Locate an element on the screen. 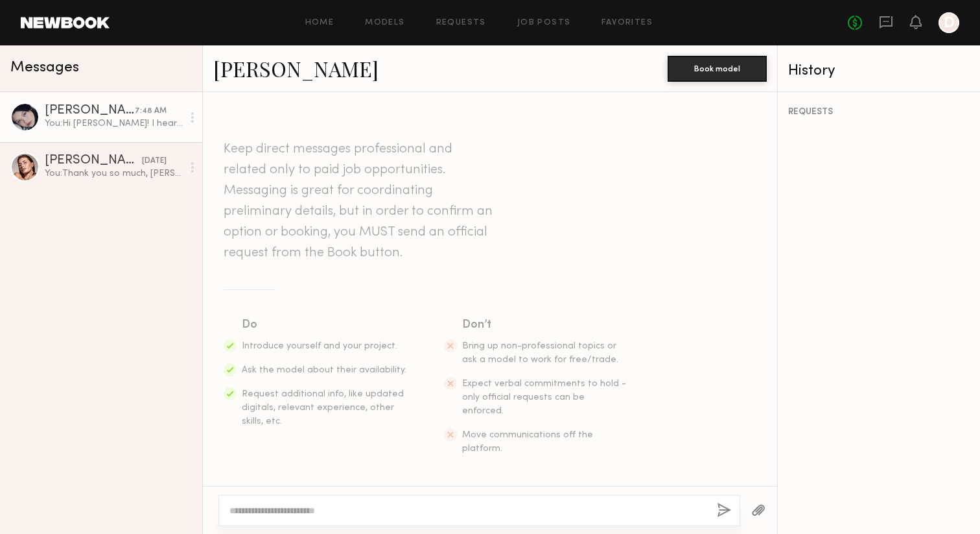  a: Home is located at coordinates (320, 23).